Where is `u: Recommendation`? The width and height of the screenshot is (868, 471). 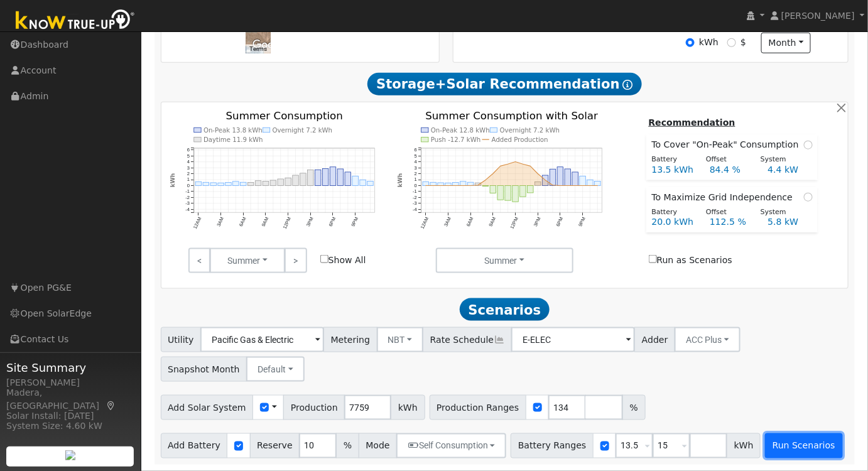 u: Recommendation is located at coordinates (692, 123).